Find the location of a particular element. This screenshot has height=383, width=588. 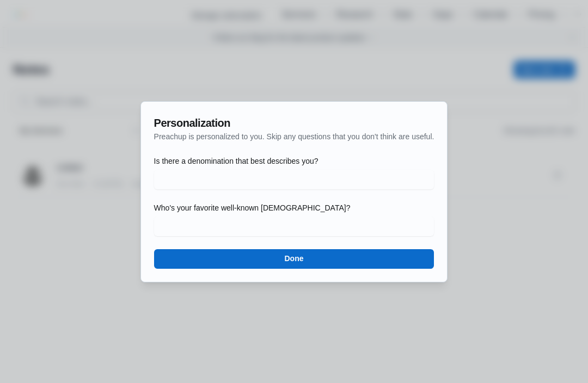

h4: Personalization is located at coordinates (294, 123).